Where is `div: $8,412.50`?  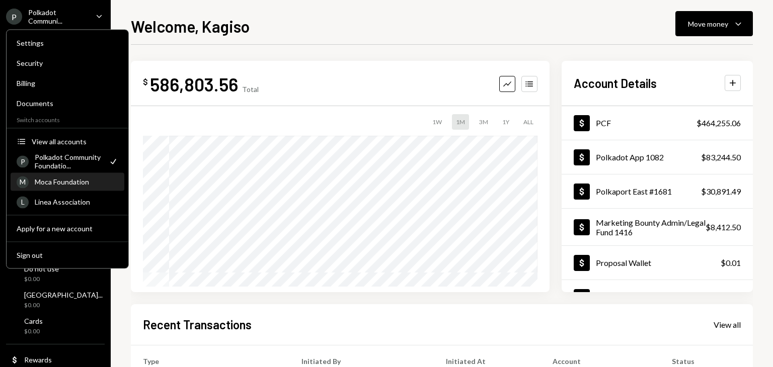
div: $8,412.50 is located at coordinates (723, 227).